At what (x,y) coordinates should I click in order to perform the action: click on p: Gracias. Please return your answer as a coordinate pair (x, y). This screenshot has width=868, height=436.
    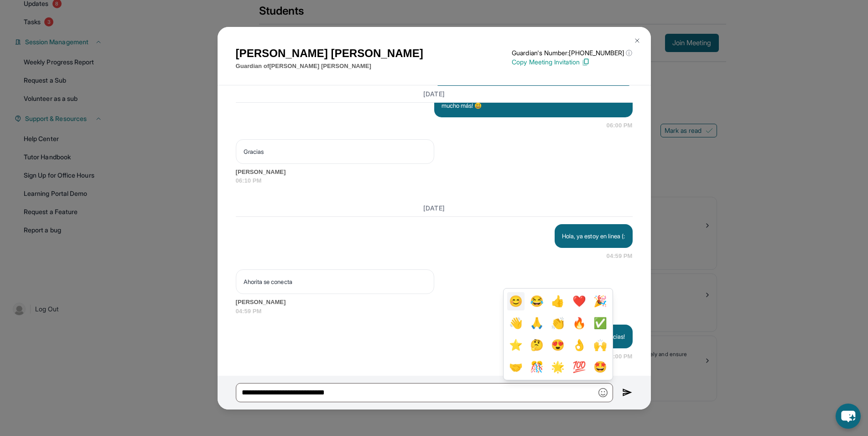
    Looking at the image, I should click on (335, 151).